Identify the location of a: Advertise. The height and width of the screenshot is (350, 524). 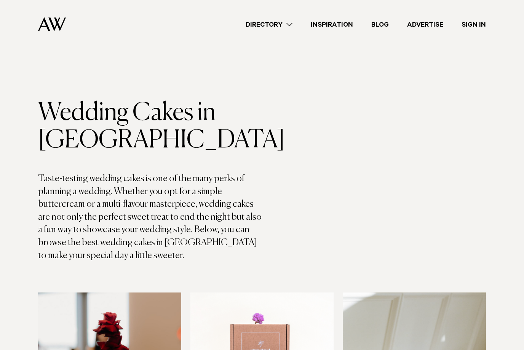
(425, 24).